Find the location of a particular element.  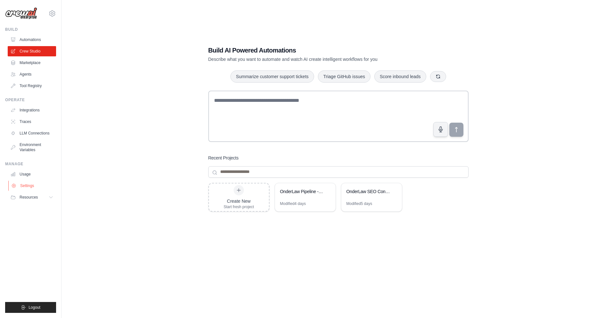

div: Chat Widget is located at coordinates (599, 303).